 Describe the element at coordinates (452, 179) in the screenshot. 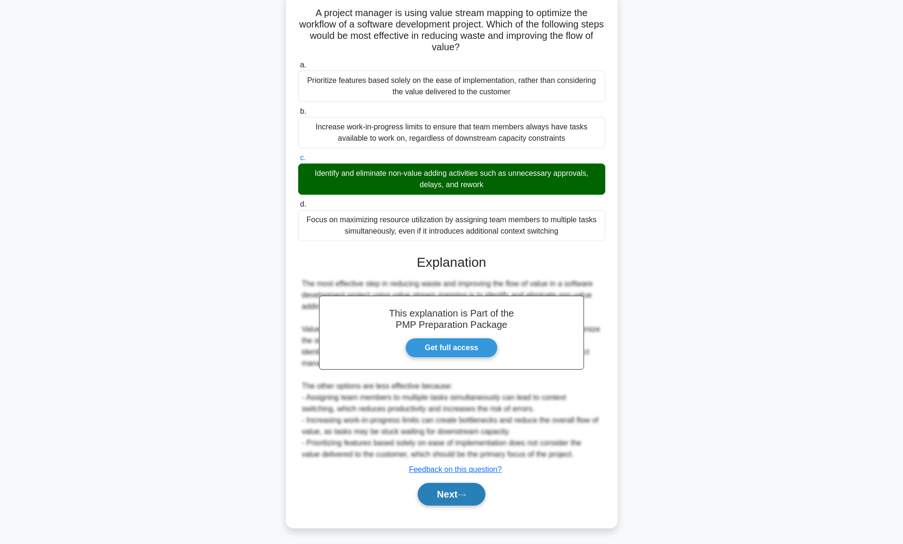

I see `div: Identify and eliminate non-value adding activities such as unnecessary approvals, delays, and rework` at that location.